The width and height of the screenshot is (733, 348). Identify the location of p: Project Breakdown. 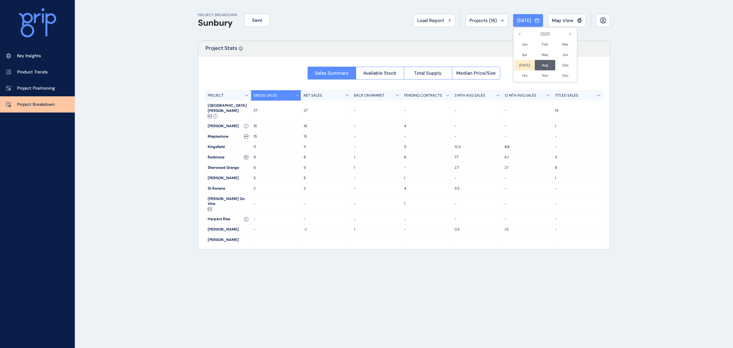
(36, 104).